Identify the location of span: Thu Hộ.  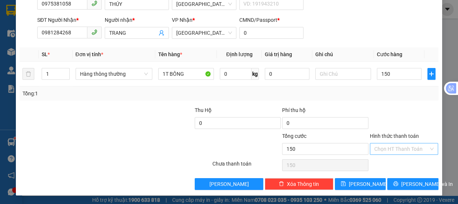
(203, 110).